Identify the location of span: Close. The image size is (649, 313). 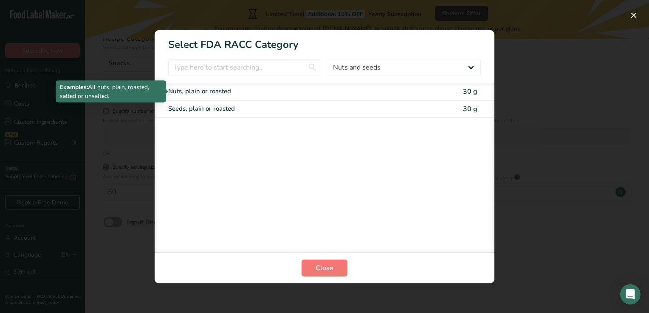
(324, 268).